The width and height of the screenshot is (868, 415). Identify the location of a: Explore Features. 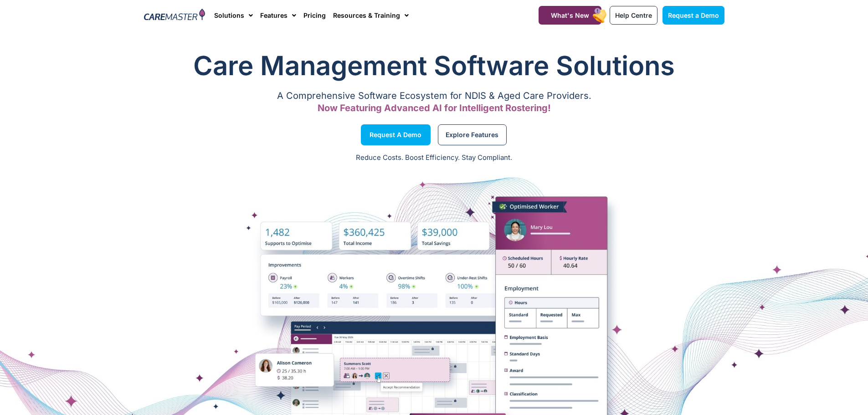
(473, 135).